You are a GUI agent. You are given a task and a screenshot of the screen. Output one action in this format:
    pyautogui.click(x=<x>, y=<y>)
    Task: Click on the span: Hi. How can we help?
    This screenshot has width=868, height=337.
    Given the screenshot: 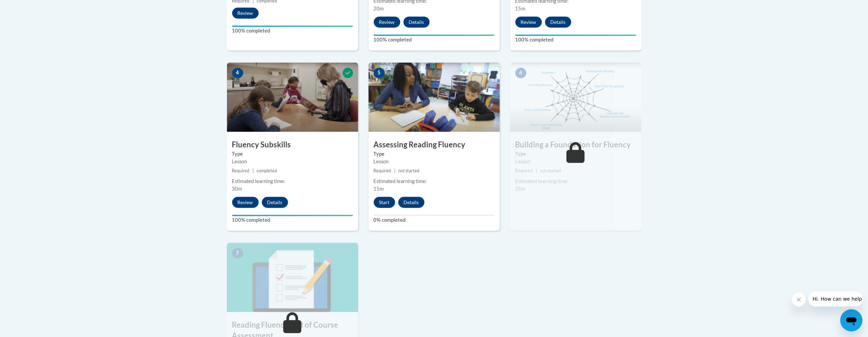 What is the action you would take?
    pyautogui.click(x=30, y=8)
    